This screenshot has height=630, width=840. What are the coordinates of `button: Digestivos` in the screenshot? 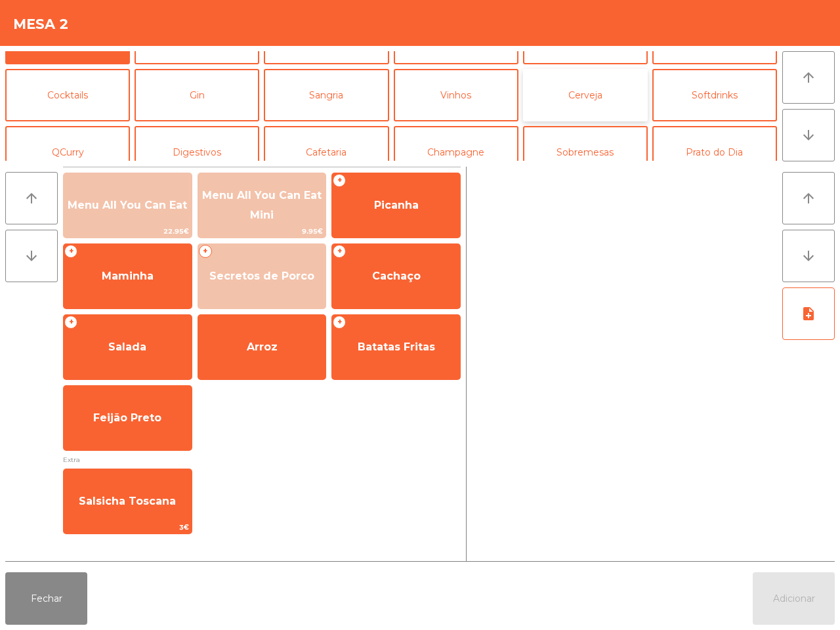 It's located at (196, 152).